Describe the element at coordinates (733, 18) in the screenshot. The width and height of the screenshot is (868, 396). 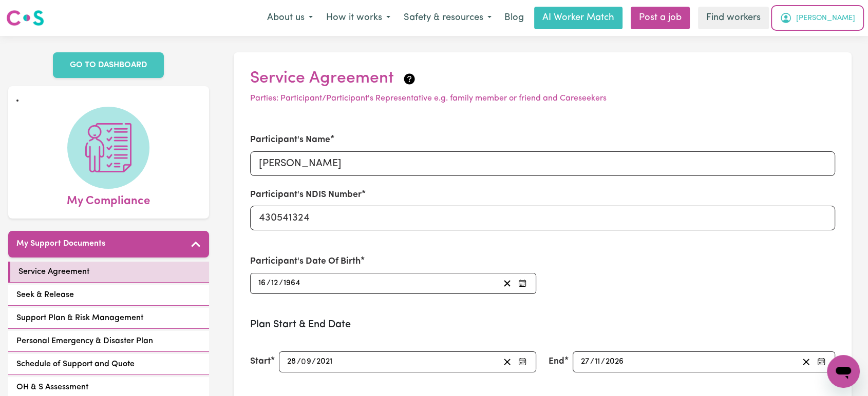
I see `a: Find workers` at that location.